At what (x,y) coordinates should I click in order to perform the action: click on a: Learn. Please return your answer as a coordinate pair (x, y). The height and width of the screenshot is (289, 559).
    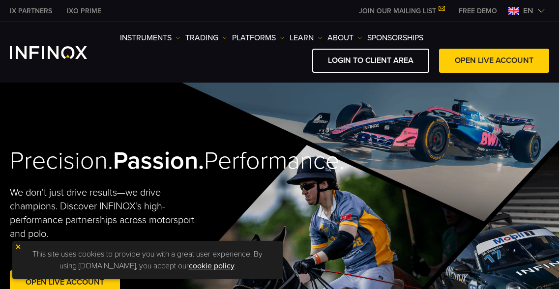
    Looking at the image, I should click on (306, 38).